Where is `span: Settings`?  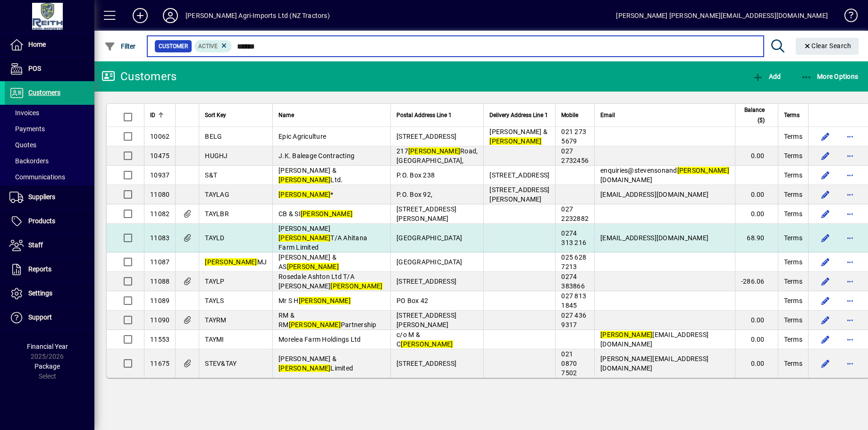
span: Settings is located at coordinates (40, 293).